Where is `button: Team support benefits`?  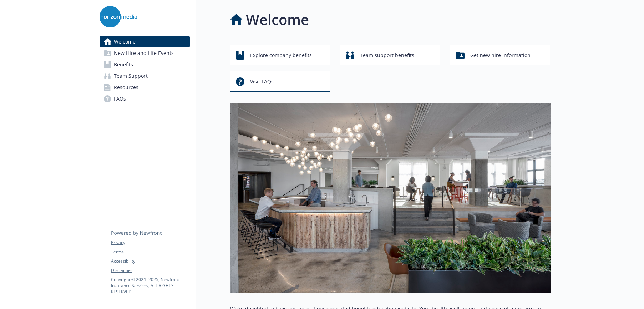 button: Team support benefits is located at coordinates (390, 55).